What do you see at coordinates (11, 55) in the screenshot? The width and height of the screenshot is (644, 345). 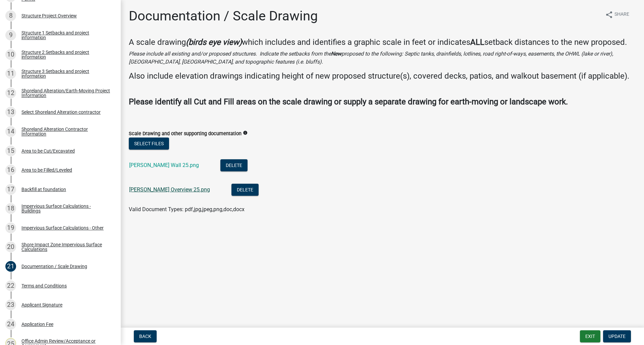 I see `div: 10` at bounding box center [11, 55].